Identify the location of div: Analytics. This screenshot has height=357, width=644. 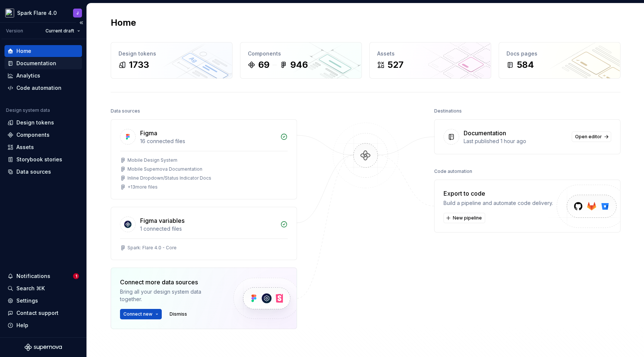
(28, 76).